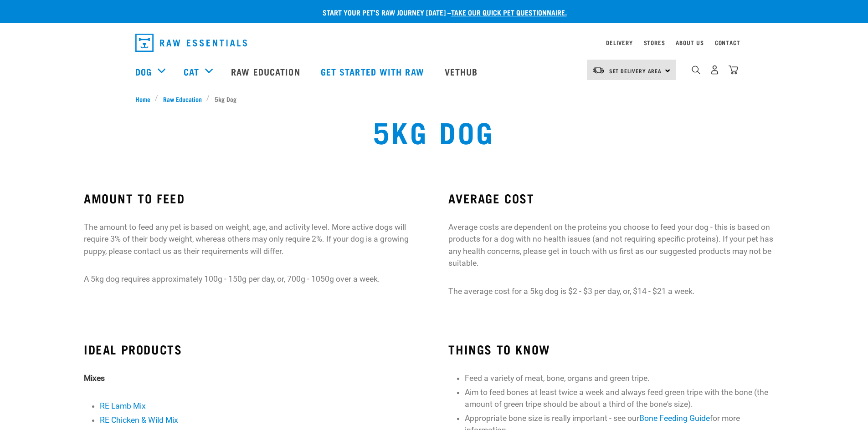  What do you see at coordinates (145, 98) in the screenshot?
I see `a: Home` at bounding box center [145, 98].